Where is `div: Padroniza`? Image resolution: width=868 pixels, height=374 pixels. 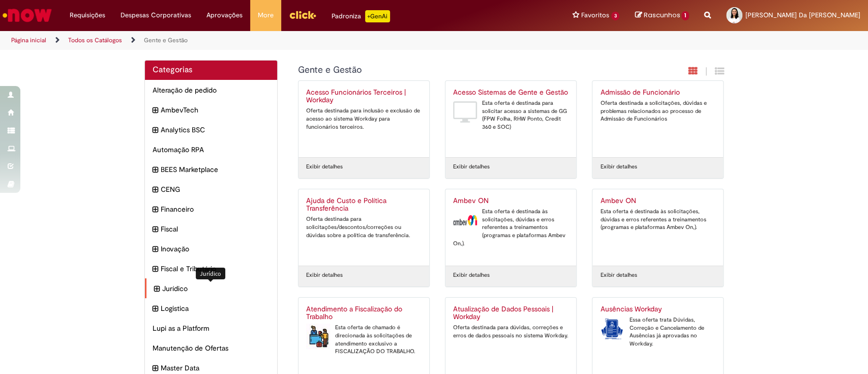 div: Padroniza is located at coordinates (361, 16).